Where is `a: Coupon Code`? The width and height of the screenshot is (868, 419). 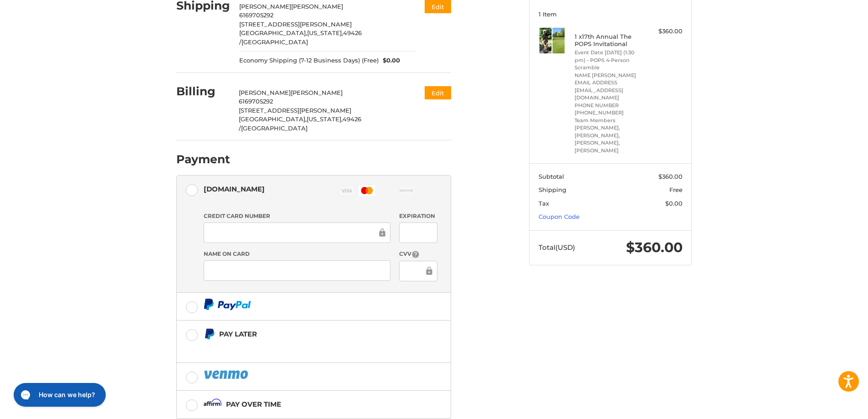 a: Coupon Code is located at coordinates (559, 216).